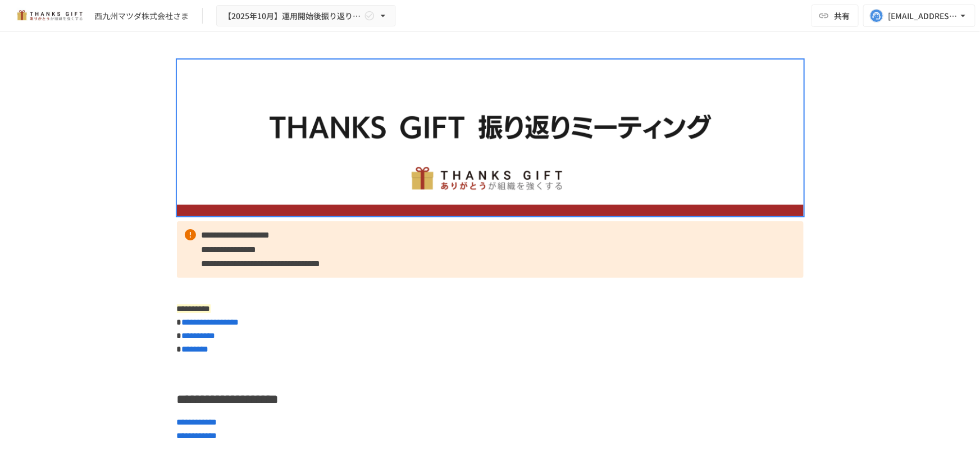 This screenshot has height=465, width=980. Describe the element at coordinates (490, 137) in the screenshot. I see `img: ywjCEzGaDRs6RHkpXm6202453qKEghjSpJ0uwcQsaCz` at that location.